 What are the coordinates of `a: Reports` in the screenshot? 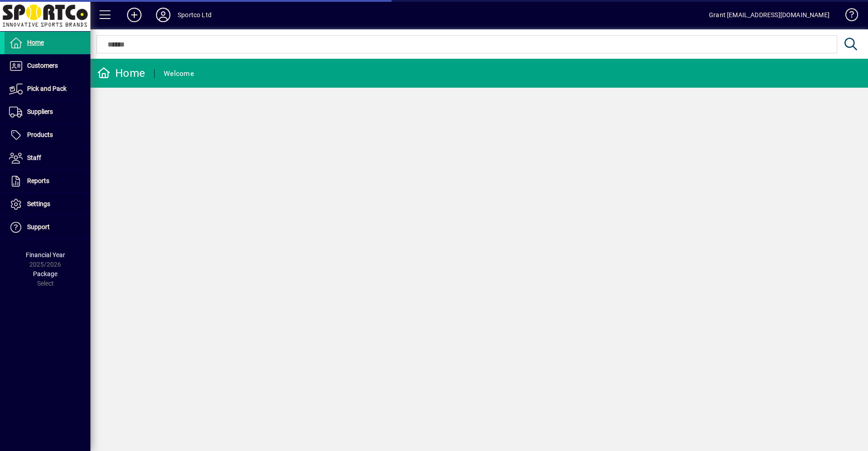 It's located at (48, 182).